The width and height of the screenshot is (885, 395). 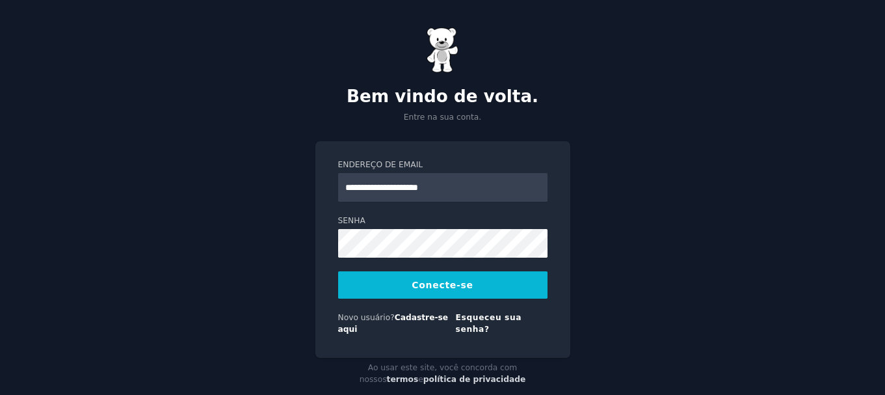 What do you see at coordinates (475, 379) in the screenshot?
I see `a: política de privacidade` at bounding box center [475, 379].